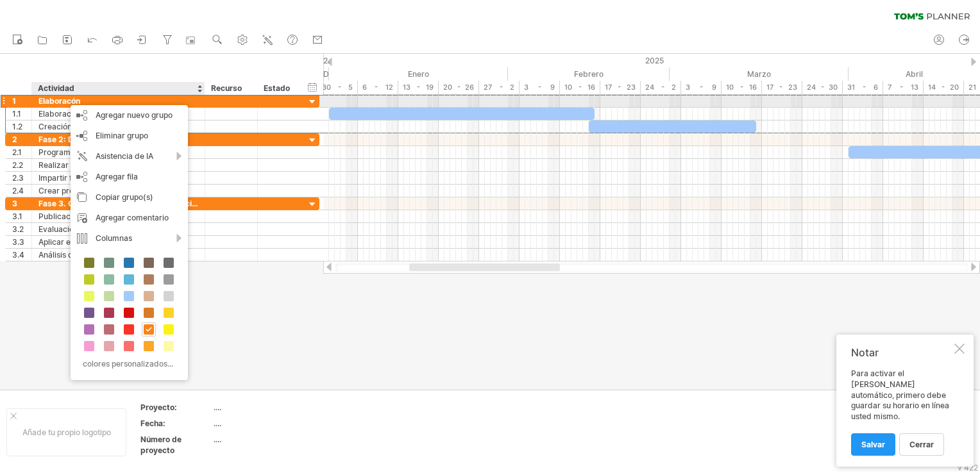 Image resolution: width=980 pixels, height=473 pixels. Describe the element at coordinates (118, 229) in the screenshot. I see `div: Evaluación del impacto` at that location.